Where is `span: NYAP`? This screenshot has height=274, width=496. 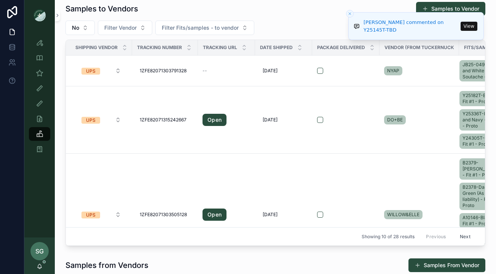 span: NYAP is located at coordinates (393, 71).